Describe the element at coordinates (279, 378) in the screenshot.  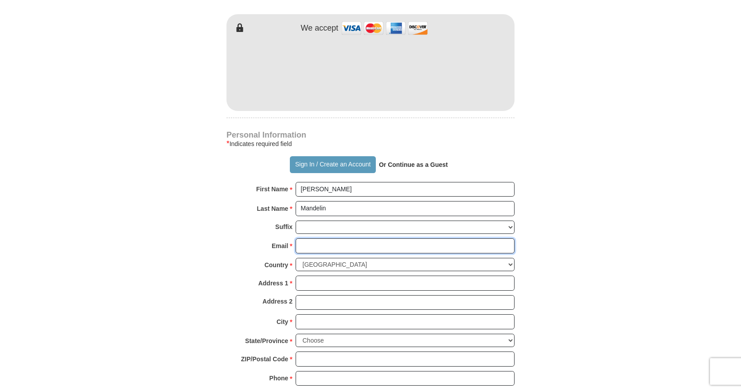
I see `strong: Phone` at that location.